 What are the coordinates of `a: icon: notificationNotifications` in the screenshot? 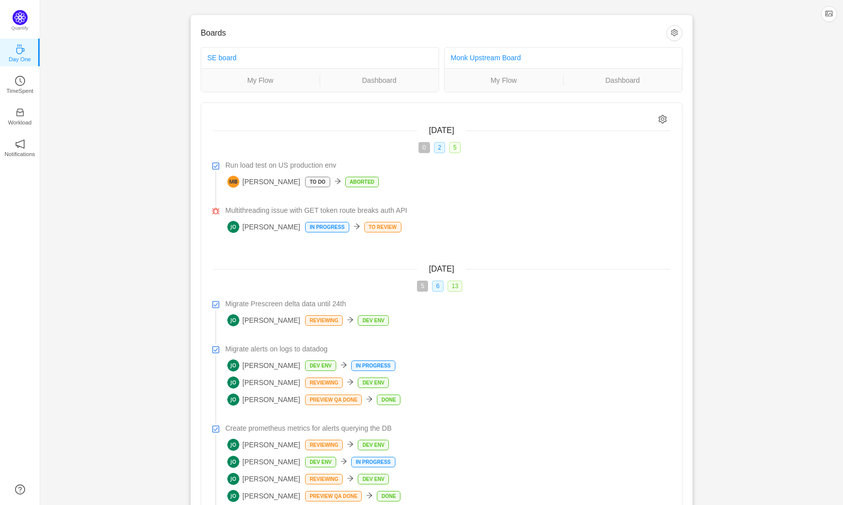 It's located at (20, 147).